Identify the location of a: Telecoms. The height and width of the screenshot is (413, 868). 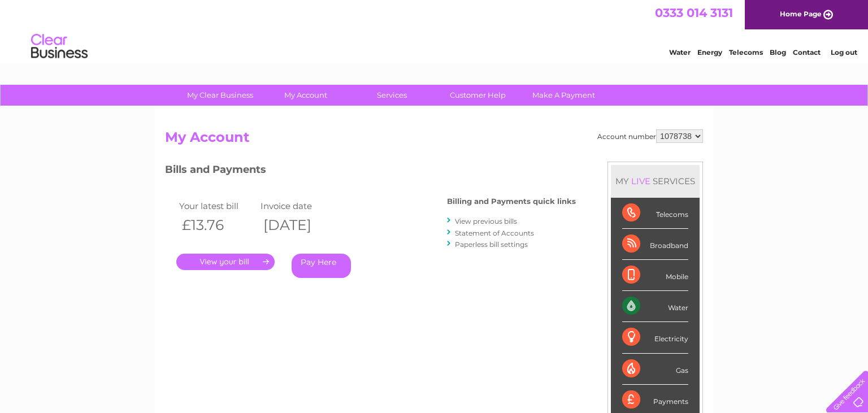
(746, 52).